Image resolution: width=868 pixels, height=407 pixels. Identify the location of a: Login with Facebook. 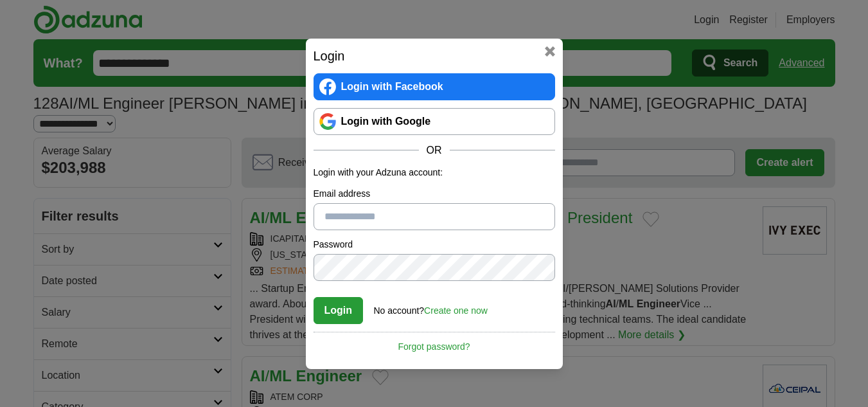
(435, 87).